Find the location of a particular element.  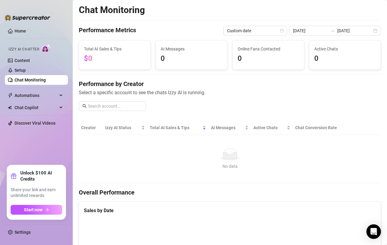

button: Start nowarrow-right is located at coordinates (36, 209).